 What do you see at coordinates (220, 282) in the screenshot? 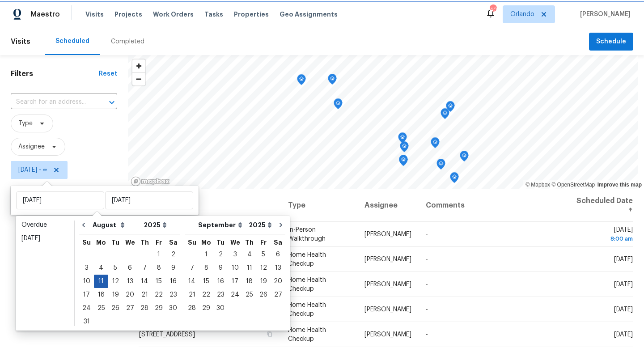
I see `div: Tue Sep 16 2025` at bounding box center [220, 282].